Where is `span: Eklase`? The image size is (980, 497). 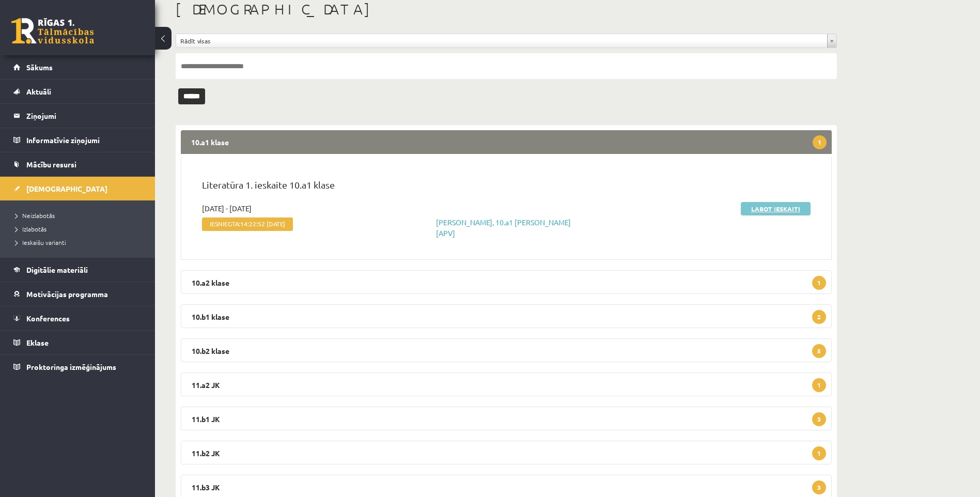 span: Eklase is located at coordinates (37, 343).